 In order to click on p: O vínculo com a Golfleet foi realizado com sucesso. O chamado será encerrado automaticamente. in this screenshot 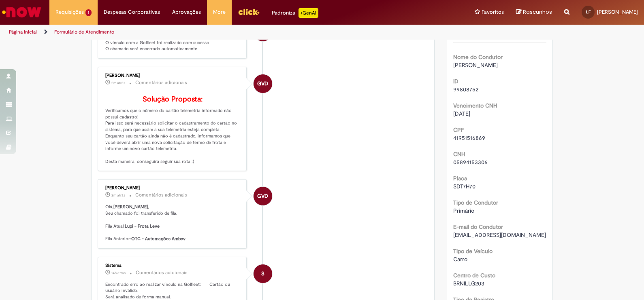, I will do `click(172, 46)`.